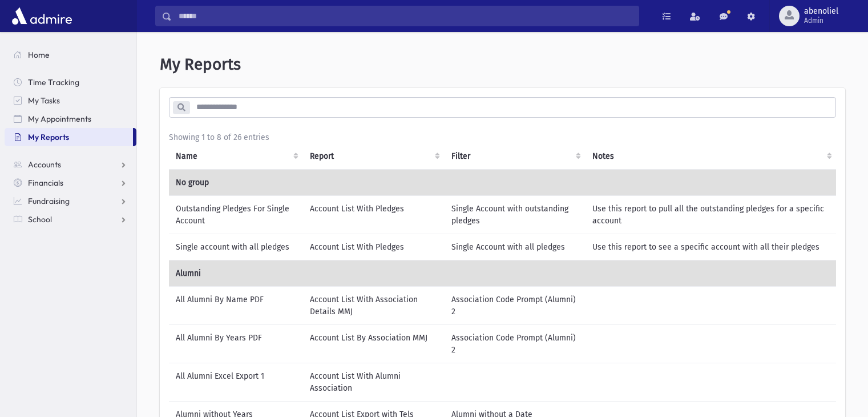 Image resolution: width=868 pixels, height=417 pixels. What do you see at coordinates (236, 382) in the screenshot?
I see `td: All Alumni Excel Export 1` at bounding box center [236, 382].